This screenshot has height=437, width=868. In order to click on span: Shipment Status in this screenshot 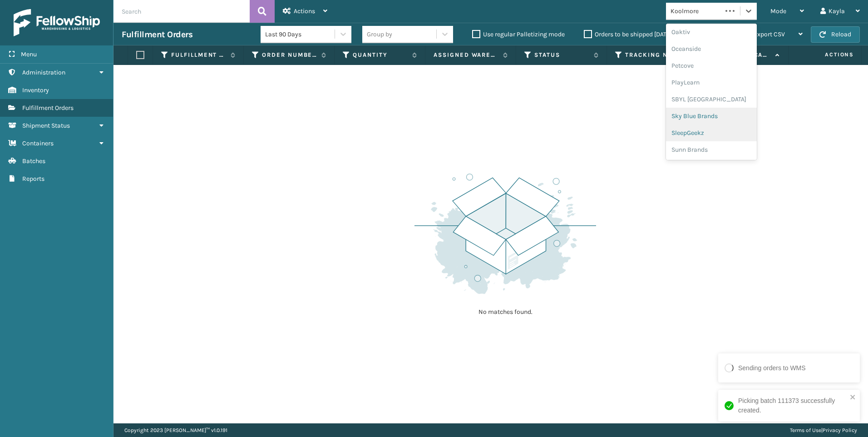, I will do `click(45, 125)`.